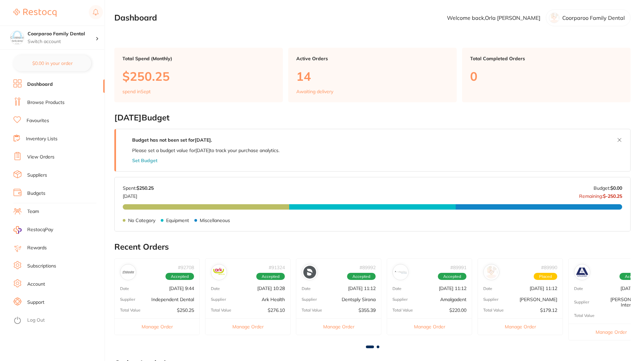  I want to click on p: spend in Sept, so click(136, 92).